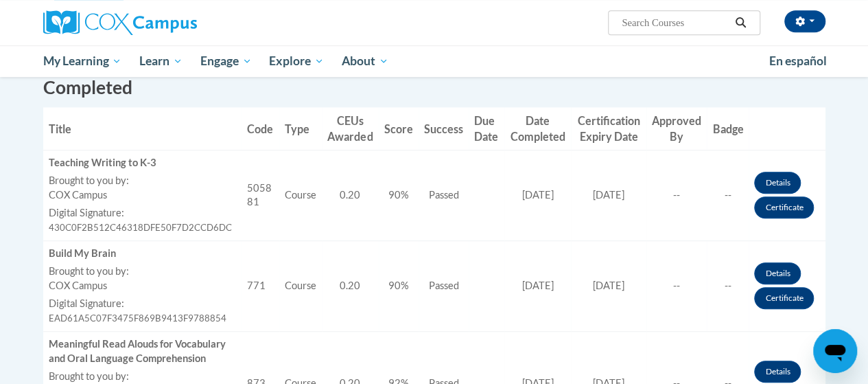 Image resolution: width=868 pixels, height=384 pixels. I want to click on h2: Completed, so click(434, 87).